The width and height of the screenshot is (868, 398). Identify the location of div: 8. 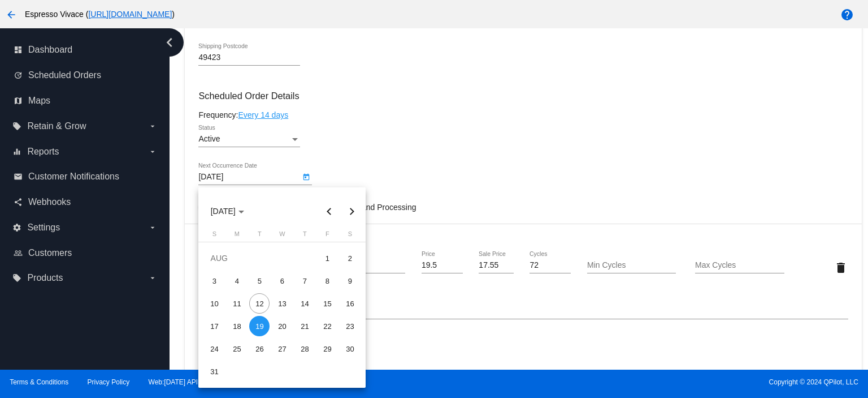
(327, 281).